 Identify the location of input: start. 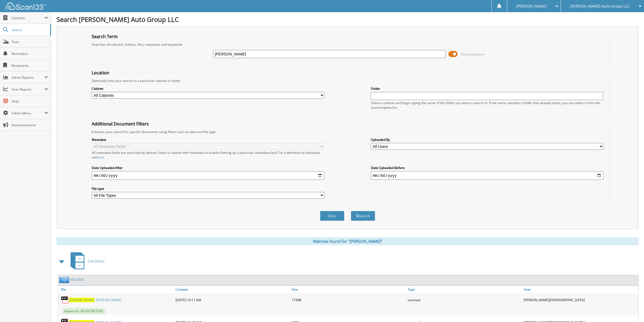
(208, 175).